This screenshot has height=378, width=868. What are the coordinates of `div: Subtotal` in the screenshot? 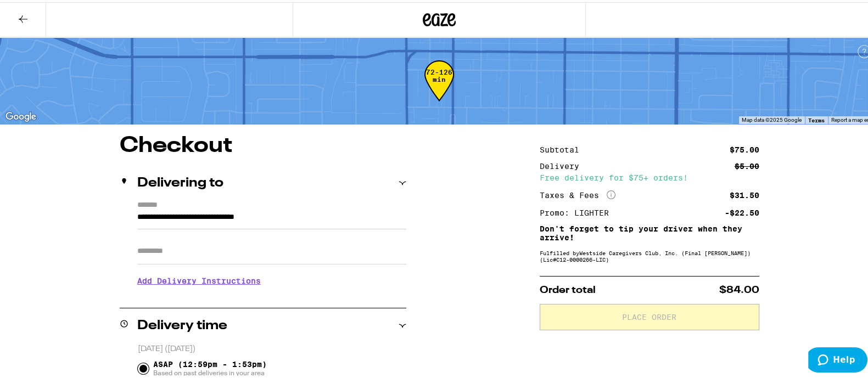 It's located at (563, 148).